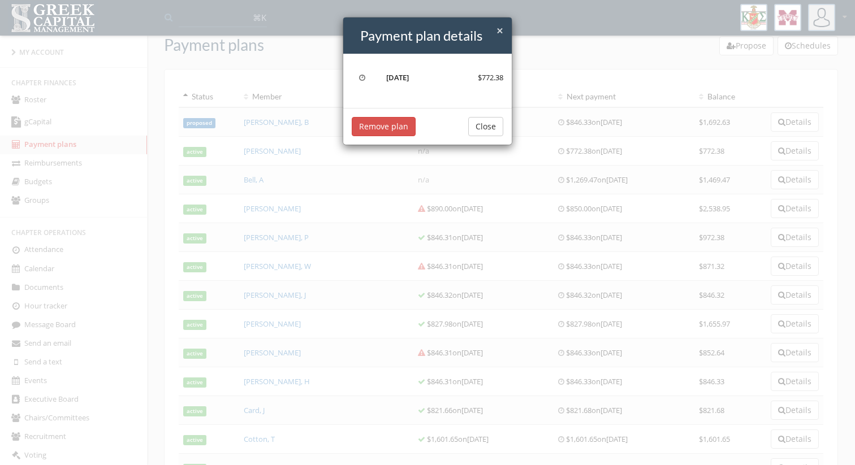 This screenshot has width=855, height=465. I want to click on button: Remove plan, so click(383, 127).